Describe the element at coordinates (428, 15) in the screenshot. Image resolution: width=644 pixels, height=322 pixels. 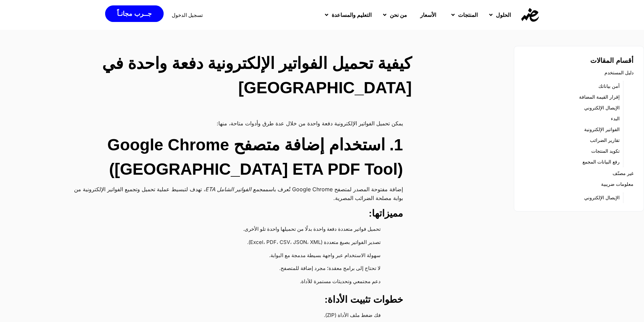
I see `span: الأسعار` at that location.